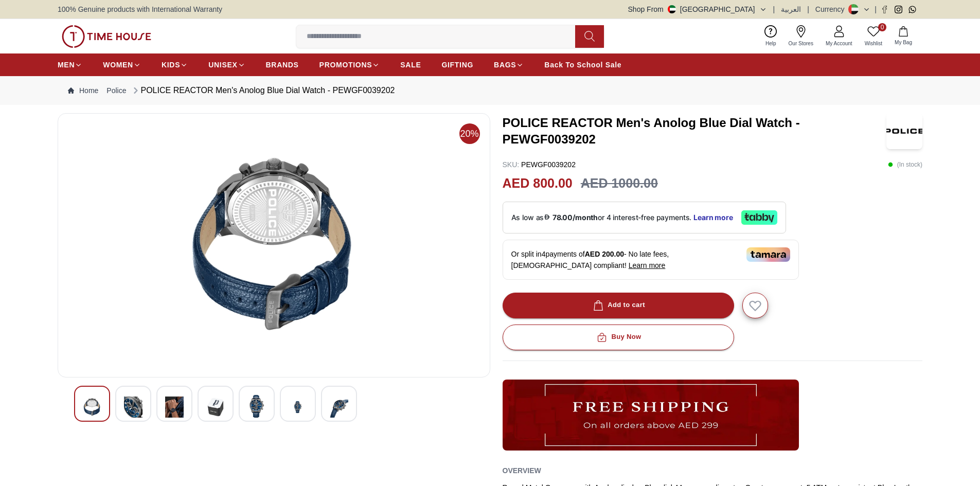 Image resolution: width=980 pixels, height=486 pixels. What do you see at coordinates (83, 90) in the screenshot?
I see `a: Home` at bounding box center [83, 90].